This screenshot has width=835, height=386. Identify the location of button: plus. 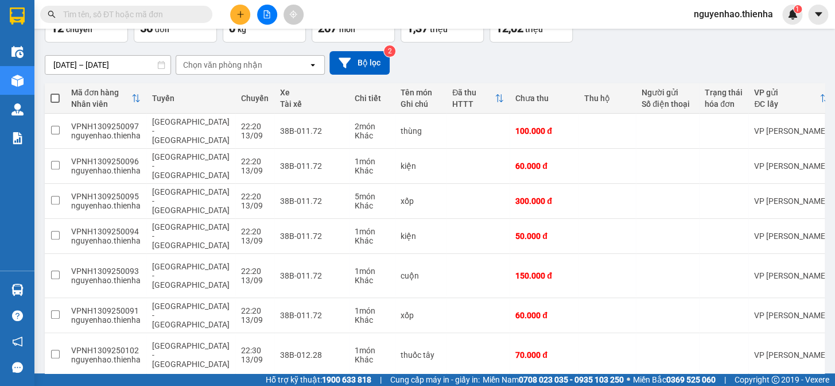
(240, 14).